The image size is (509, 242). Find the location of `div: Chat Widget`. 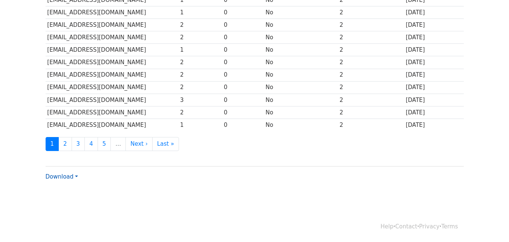

div: Chat Widget is located at coordinates (490, 223).